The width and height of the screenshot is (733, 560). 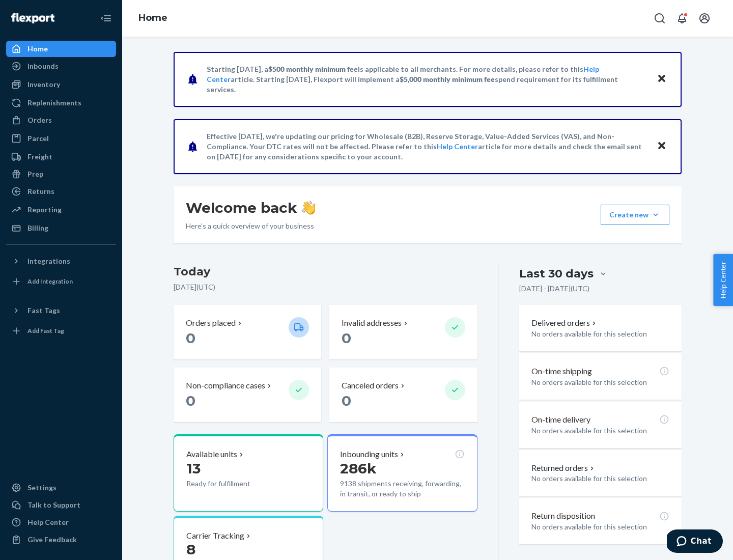 What do you see at coordinates (563, 468) in the screenshot?
I see `button: Returned orders` at bounding box center [563, 468].